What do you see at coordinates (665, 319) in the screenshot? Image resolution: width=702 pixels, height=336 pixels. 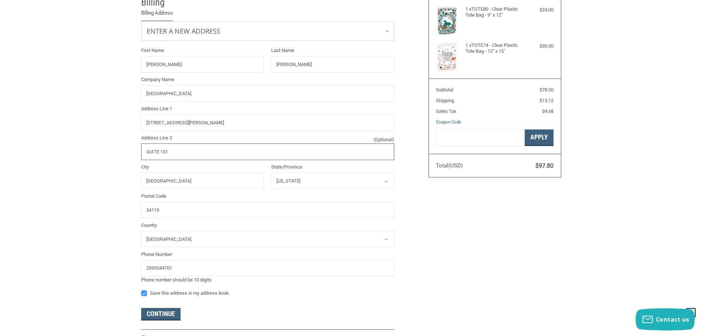 I see `button: Contact us` at bounding box center [665, 319].